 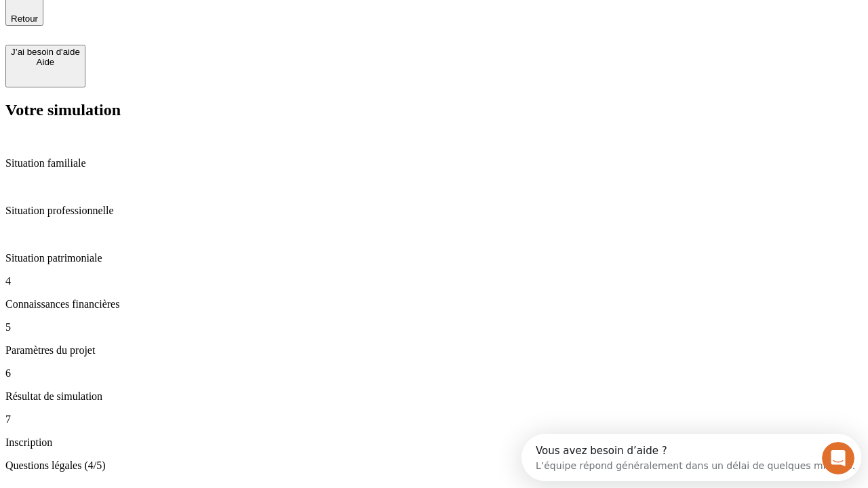 What do you see at coordinates (434, 328) in the screenshot?
I see `p: 5` at bounding box center [434, 328].